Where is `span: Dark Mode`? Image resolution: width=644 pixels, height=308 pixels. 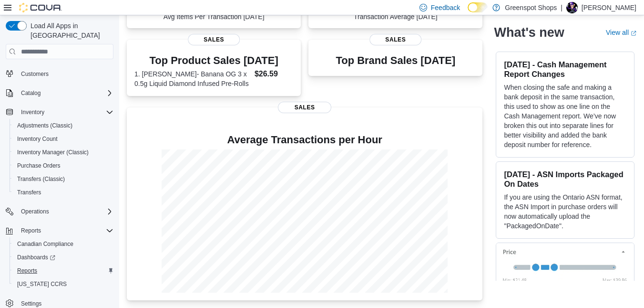 span: Dark Mode is located at coordinates (467, 12).